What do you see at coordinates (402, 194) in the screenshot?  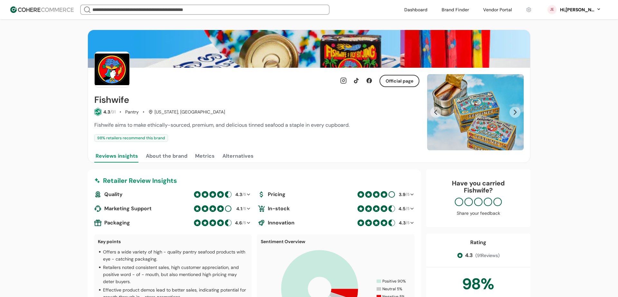 I see `div: 3.9` at bounding box center [402, 194].